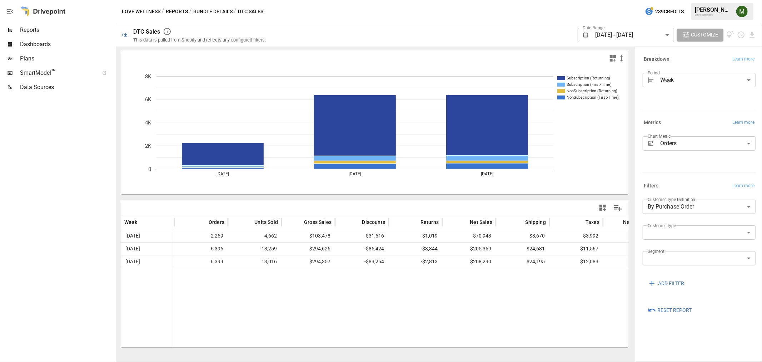 The image size is (762, 362). What do you see at coordinates (482, 235) in the screenshot?
I see `span: $70,943` at bounding box center [482, 235].